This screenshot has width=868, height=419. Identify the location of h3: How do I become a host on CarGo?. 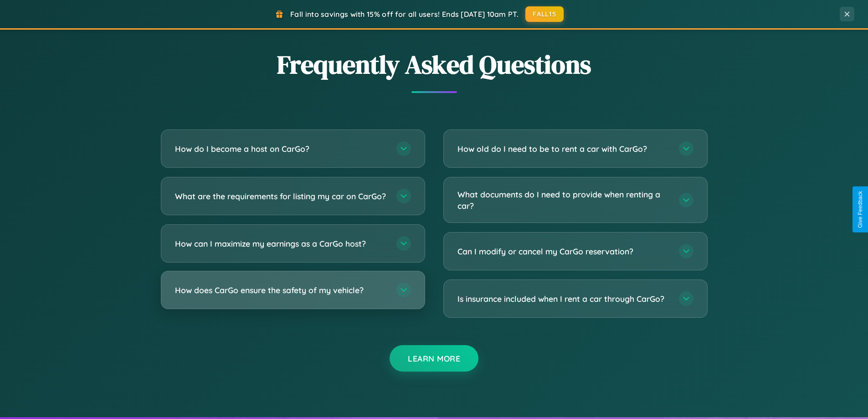
(281, 148).